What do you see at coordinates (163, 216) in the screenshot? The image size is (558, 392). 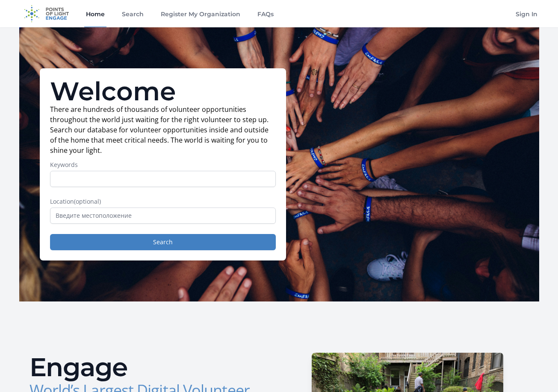 I see `input: Введите местоположение` at bounding box center [163, 216].